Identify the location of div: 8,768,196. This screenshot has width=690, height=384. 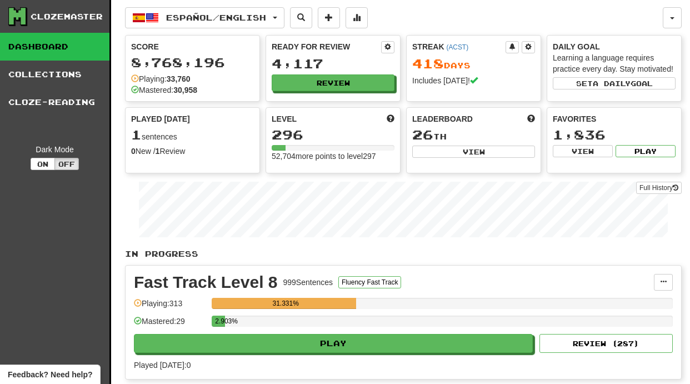
(192, 62).